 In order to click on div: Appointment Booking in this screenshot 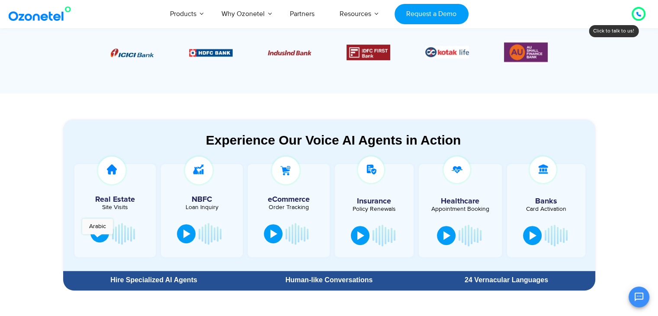, I will do `click(460, 209)`.